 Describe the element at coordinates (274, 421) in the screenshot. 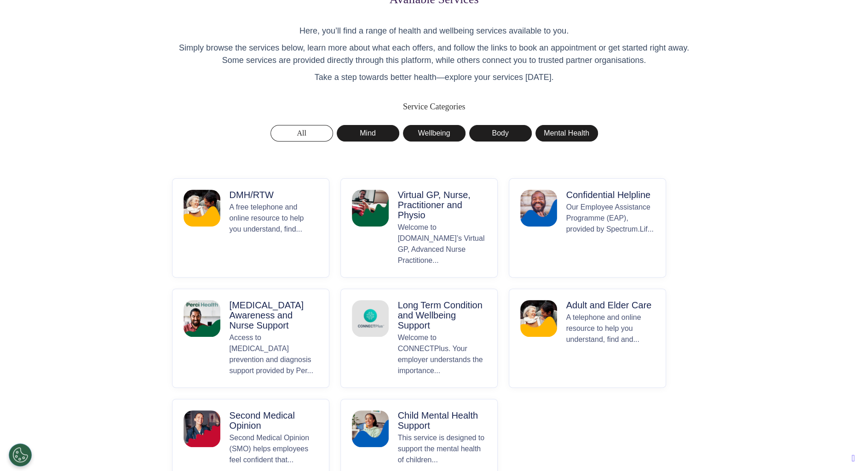

I see `p: Second Medical Opinion` at that location.